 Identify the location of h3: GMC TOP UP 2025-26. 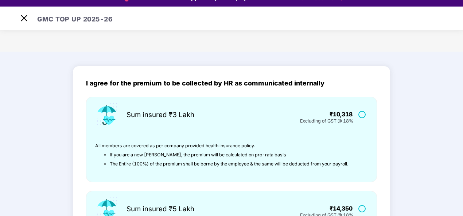
(75, 18).